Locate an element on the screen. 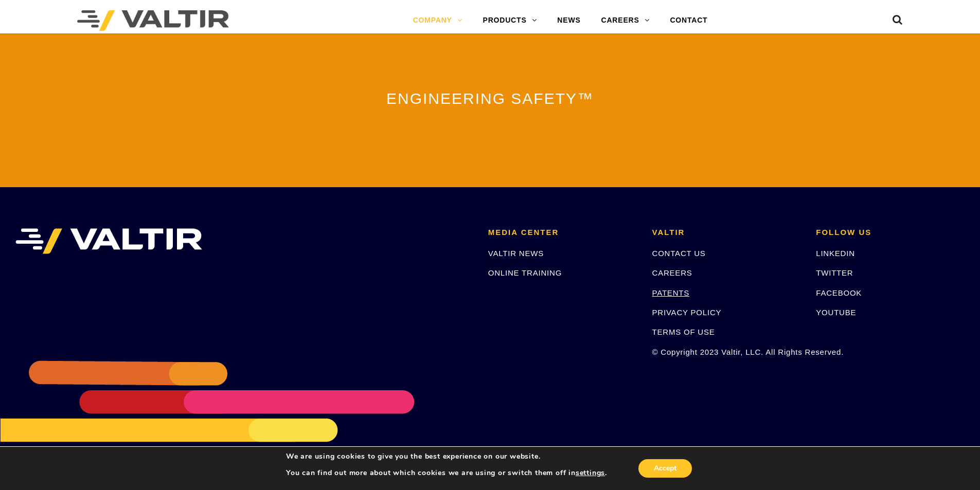 The width and height of the screenshot is (980, 490). a: COMPANY is located at coordinates (437, 21).